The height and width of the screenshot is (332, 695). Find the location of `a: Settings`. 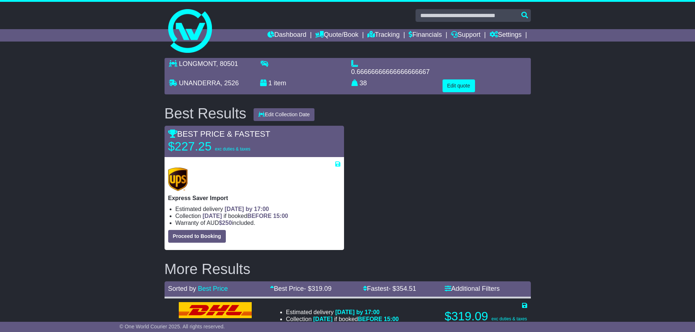

a: Settings is located at coordinates (506, 35).